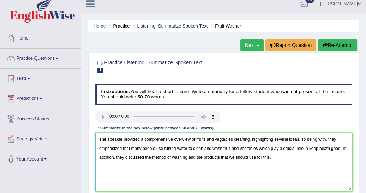  What do you see at coordinates (252, 45) in the screenshot?
I see `a: Next »` at bounding box center [252, 45].